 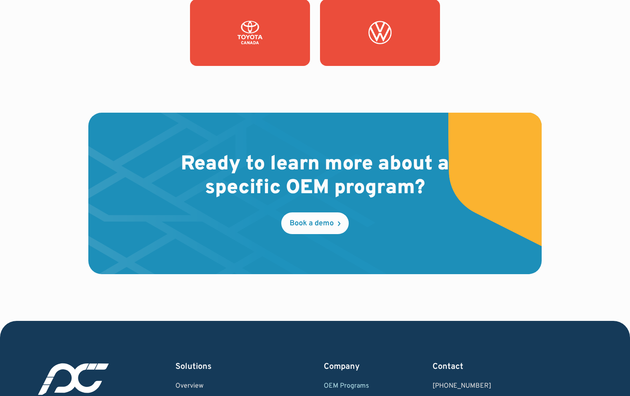 I want to click on img: Toyota Canada, so click(x=250, y=33).